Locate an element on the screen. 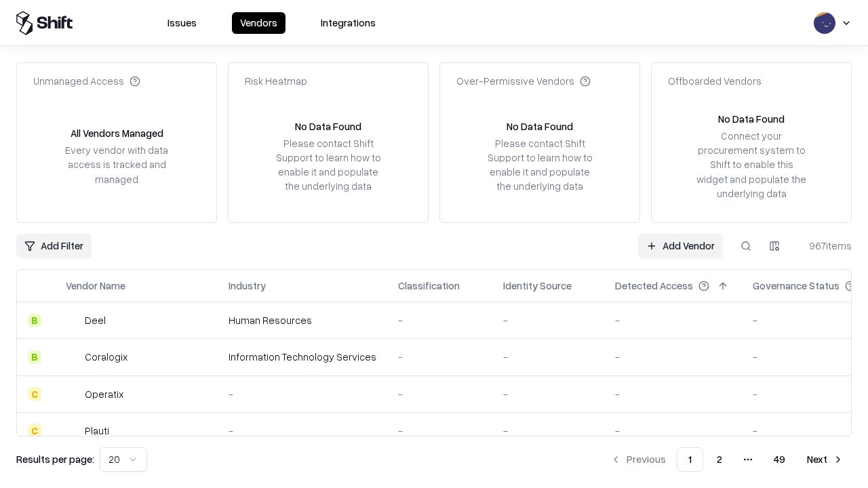 This screenshot has width=868, height=488. button: 2 is located at coordinates (720, 459).